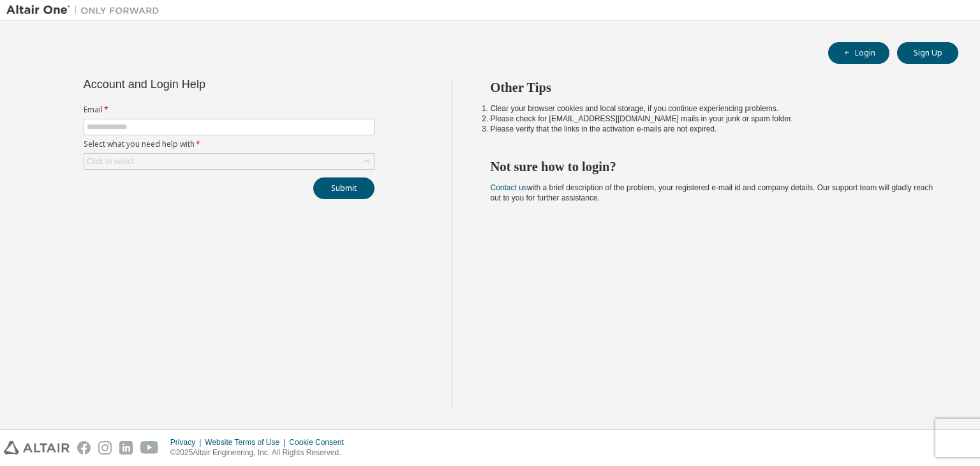 The width and height of the screenshot is (980, 466). I want to click on div: Privacy, so click(188, 443).